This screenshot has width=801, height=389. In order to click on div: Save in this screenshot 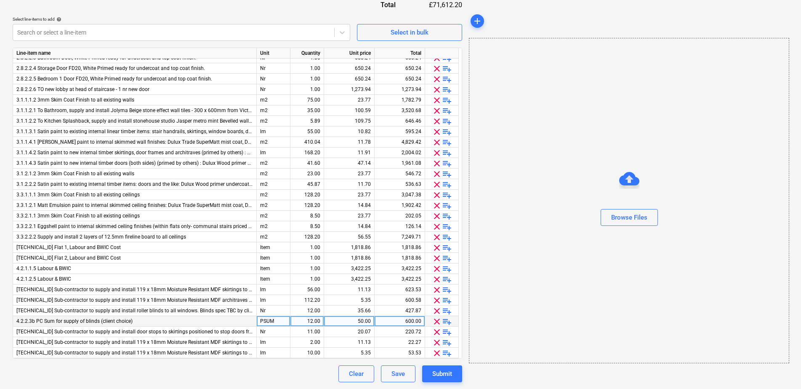, I will do `click(398, 373)`.